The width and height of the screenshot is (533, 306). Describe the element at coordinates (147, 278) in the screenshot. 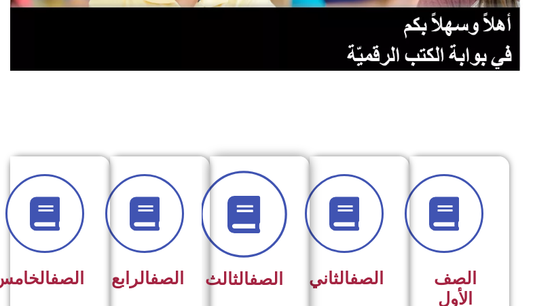

I see `span: الرابع` at that location.